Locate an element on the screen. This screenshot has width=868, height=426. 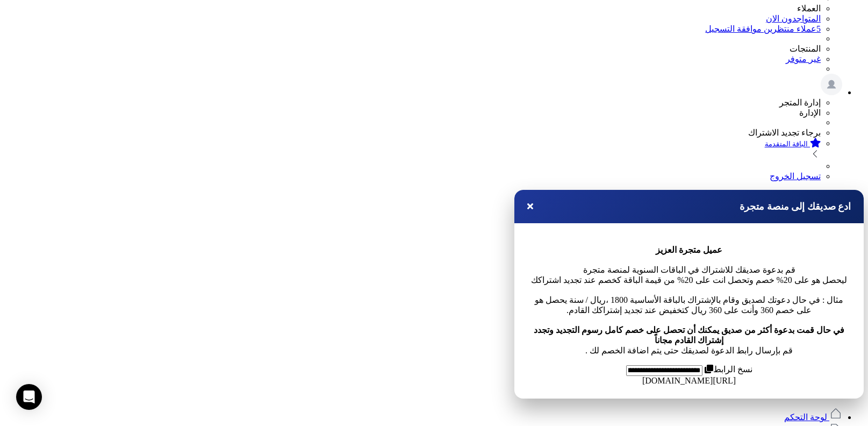
h4: ادع صديقك إلى منصة متجرة is located at coordinates (794, 206).